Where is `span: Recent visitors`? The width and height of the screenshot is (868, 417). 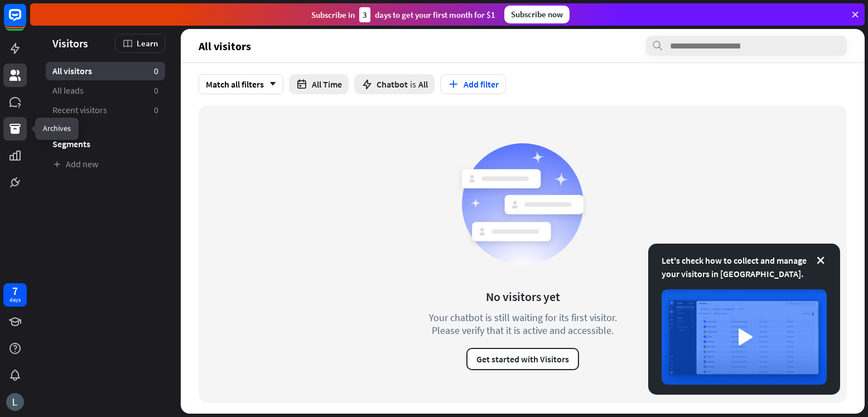
span: Recent visitors is located at coordinates (80, 110).